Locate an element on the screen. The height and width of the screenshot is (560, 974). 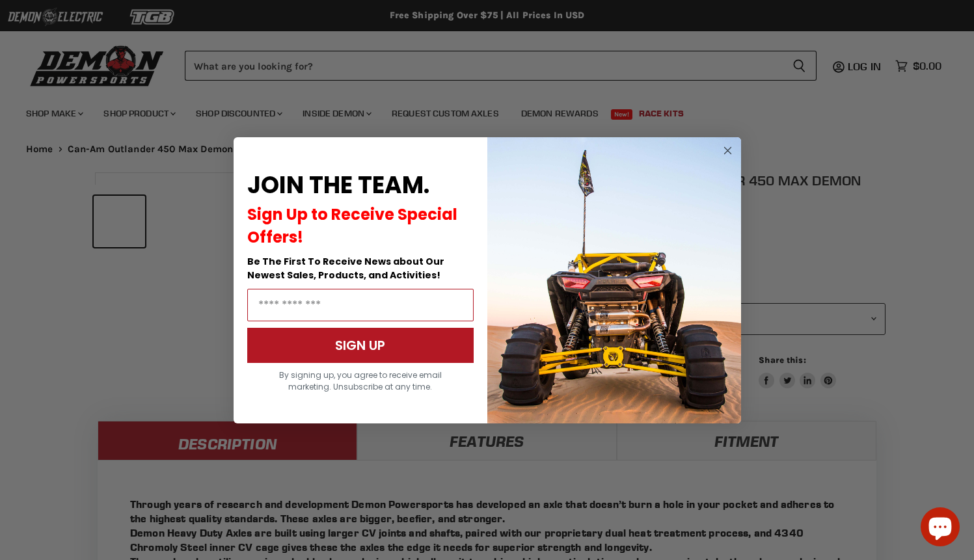
span: JOIN THE TEAM. is located at coordinates (338, 185).